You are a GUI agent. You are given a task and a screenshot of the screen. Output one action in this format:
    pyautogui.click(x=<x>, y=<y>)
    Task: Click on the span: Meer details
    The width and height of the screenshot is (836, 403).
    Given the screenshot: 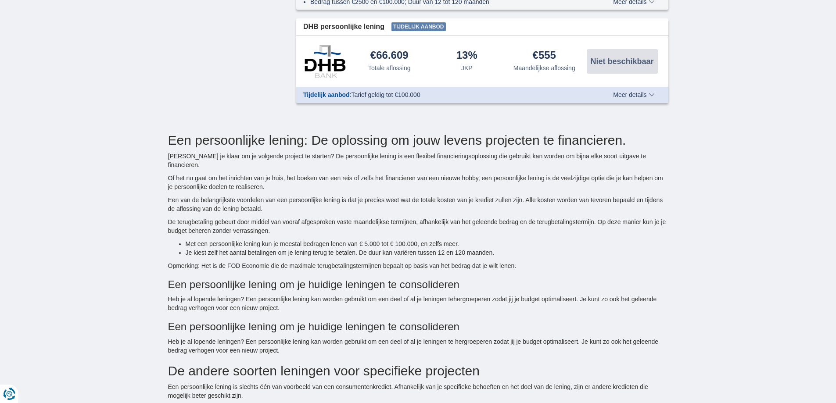 What is the action you would take?
    pyautogui.click(x=634, y=95)
    